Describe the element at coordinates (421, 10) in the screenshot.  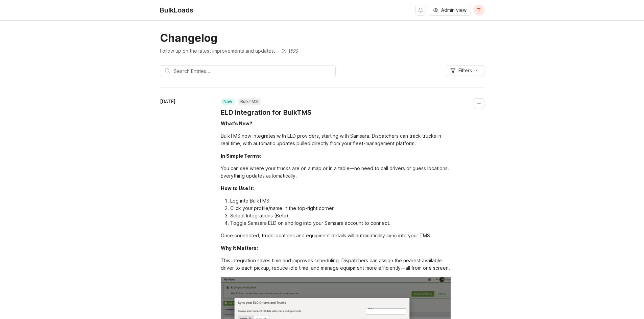
I see `button: Notifications` at that location.